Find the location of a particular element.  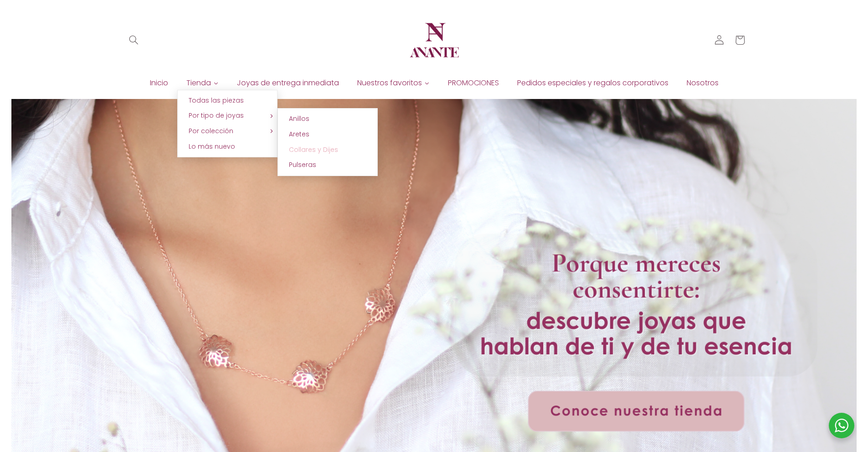

a: Por tipo de joyas is located at coordinates (228, 116).